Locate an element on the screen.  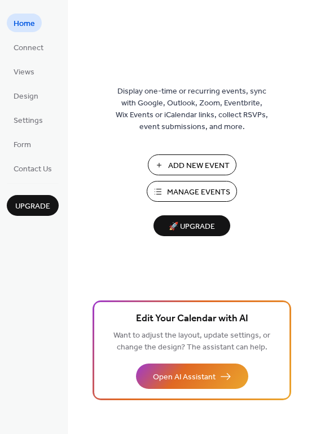
span: Design is located at coordinates (26, 96).